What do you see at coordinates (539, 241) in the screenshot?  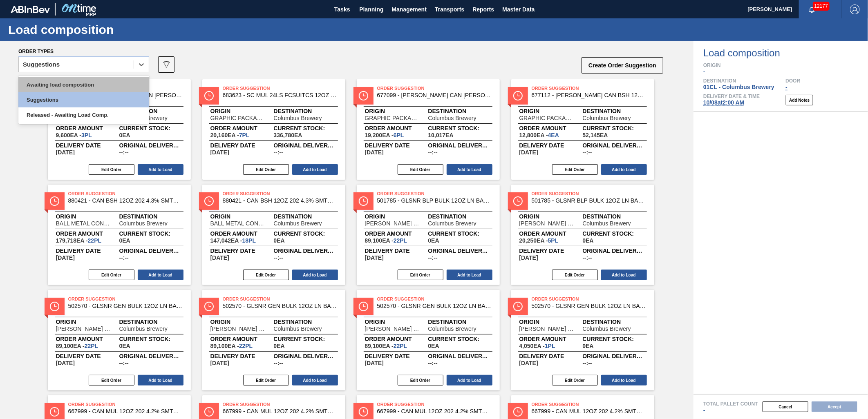 I see `span: 20,250EA-5PL` at bounding box center [539, 241].